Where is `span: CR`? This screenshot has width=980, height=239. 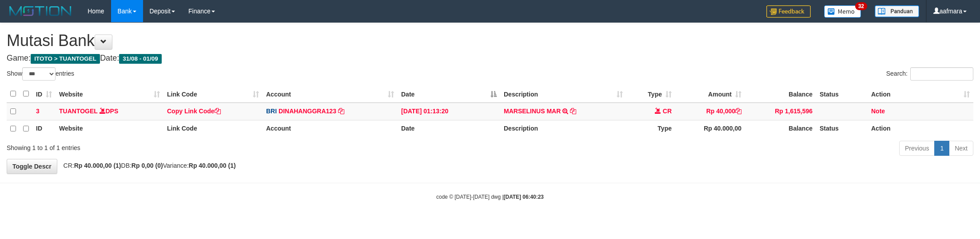 span: CR is located at coordinates (667, 111).